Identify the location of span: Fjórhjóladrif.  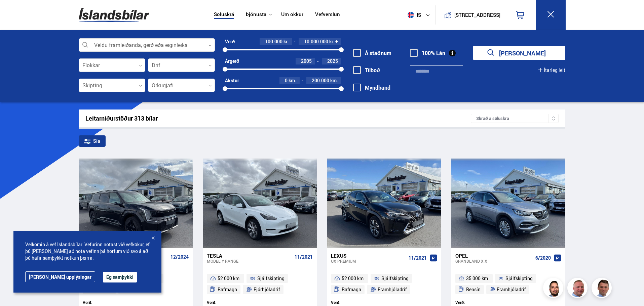
(267, 290).